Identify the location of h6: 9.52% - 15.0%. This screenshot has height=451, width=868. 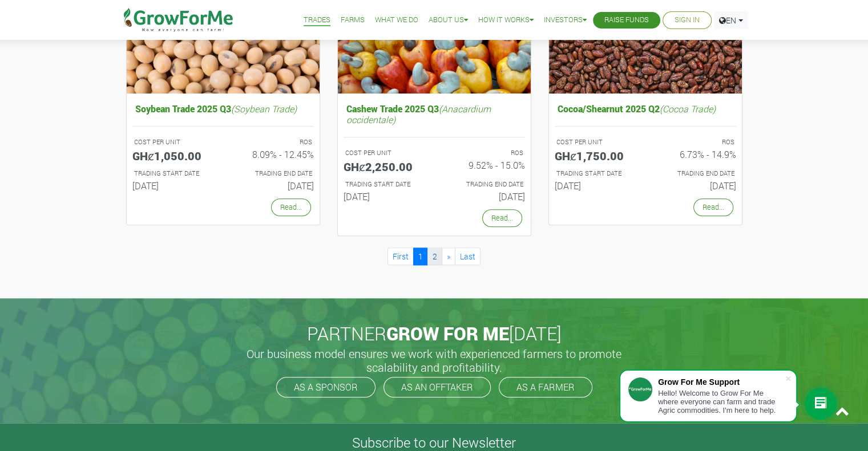
(484, 165).